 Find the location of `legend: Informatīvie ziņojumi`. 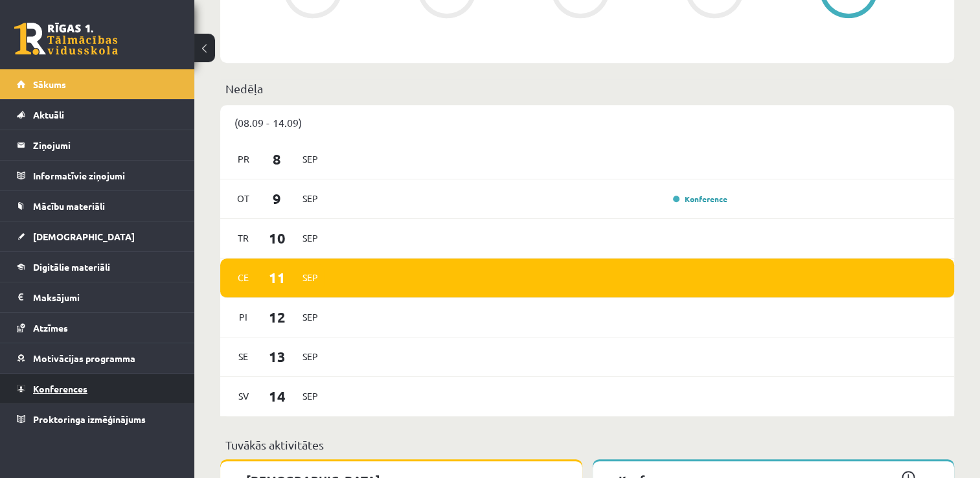

legend: Informatīvie ziņojumi is located at coordinates (105, 175).